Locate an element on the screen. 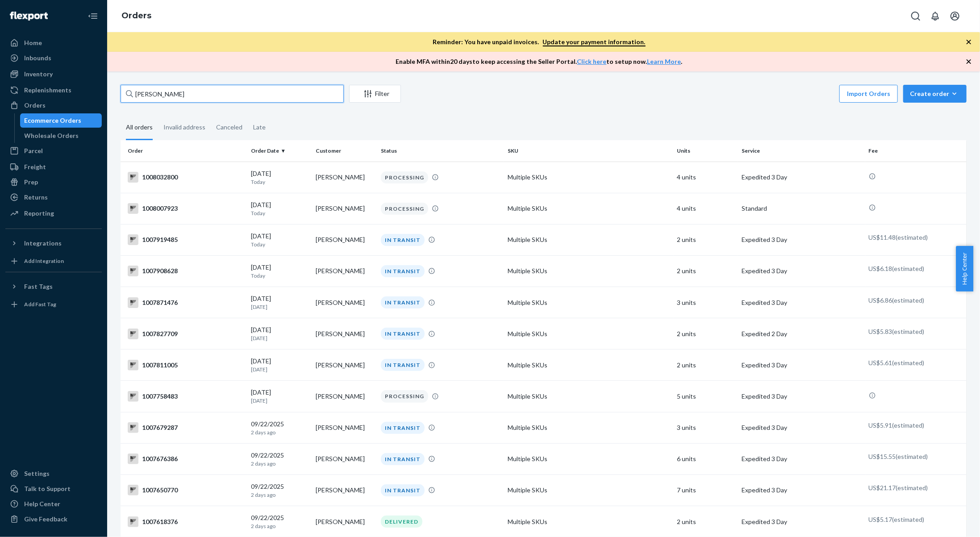 The height and width of the screenshot is (537, 980). div: Wholesale Orders is located at coordinates (52, 136).